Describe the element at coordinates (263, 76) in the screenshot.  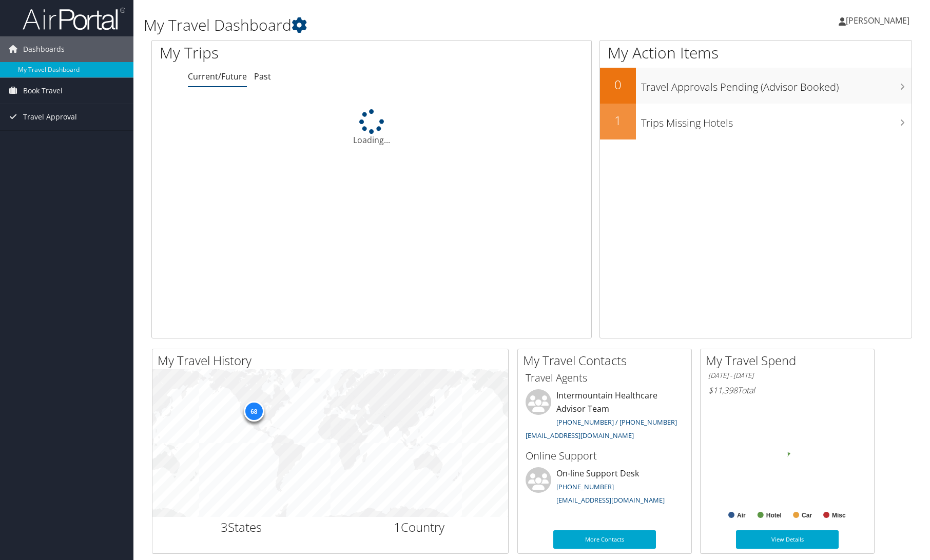
I see `a: Past` at that location.